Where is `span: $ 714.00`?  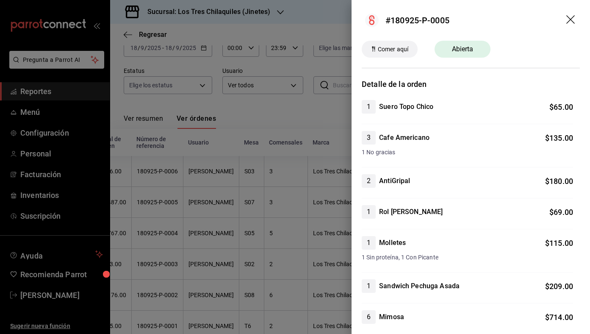
span: $ 714.00 is located at coordinates (559, 317).